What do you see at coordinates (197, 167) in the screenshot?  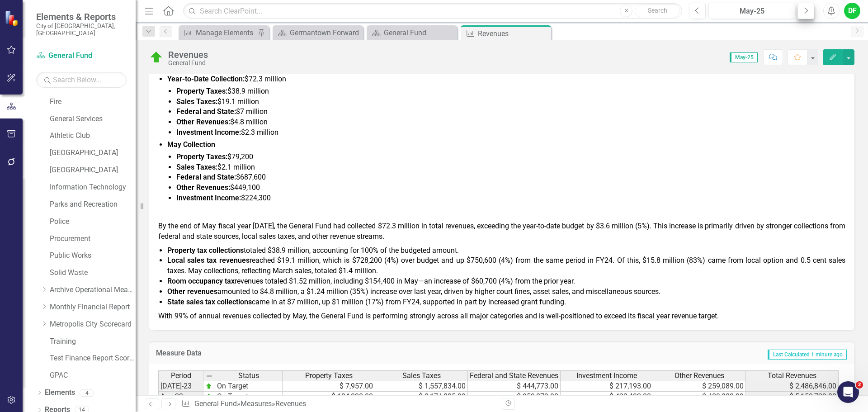 I see `strong: Sales Taxes:` at bounding box center [197, 167].